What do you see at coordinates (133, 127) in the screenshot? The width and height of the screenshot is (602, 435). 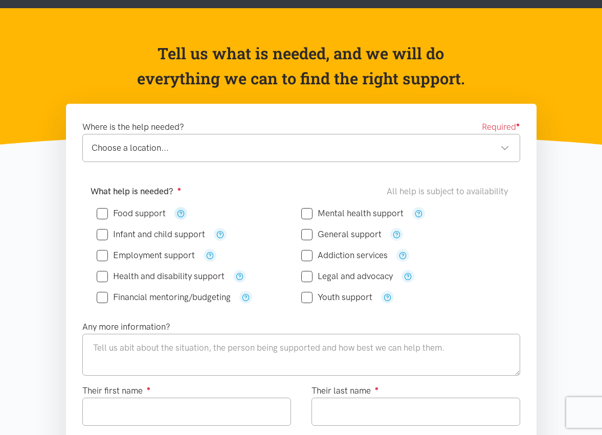 I see `label: Where is the help needed?` at bounding box center [133, 127].